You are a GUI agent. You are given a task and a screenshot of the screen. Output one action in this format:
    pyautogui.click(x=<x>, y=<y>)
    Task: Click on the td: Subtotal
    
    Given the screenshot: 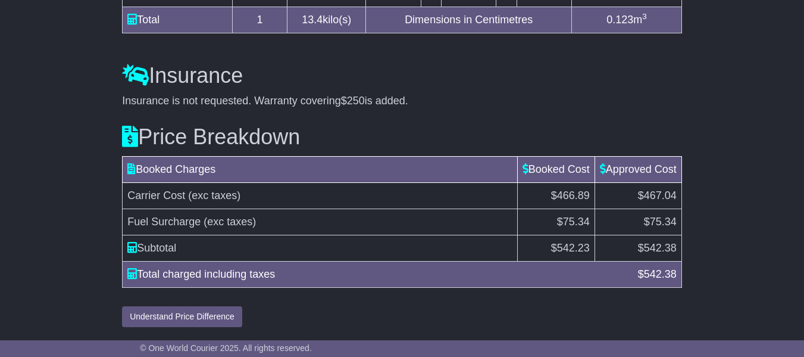 What is the action you would take?
    pyautogui.click(x=320, y=248)
    